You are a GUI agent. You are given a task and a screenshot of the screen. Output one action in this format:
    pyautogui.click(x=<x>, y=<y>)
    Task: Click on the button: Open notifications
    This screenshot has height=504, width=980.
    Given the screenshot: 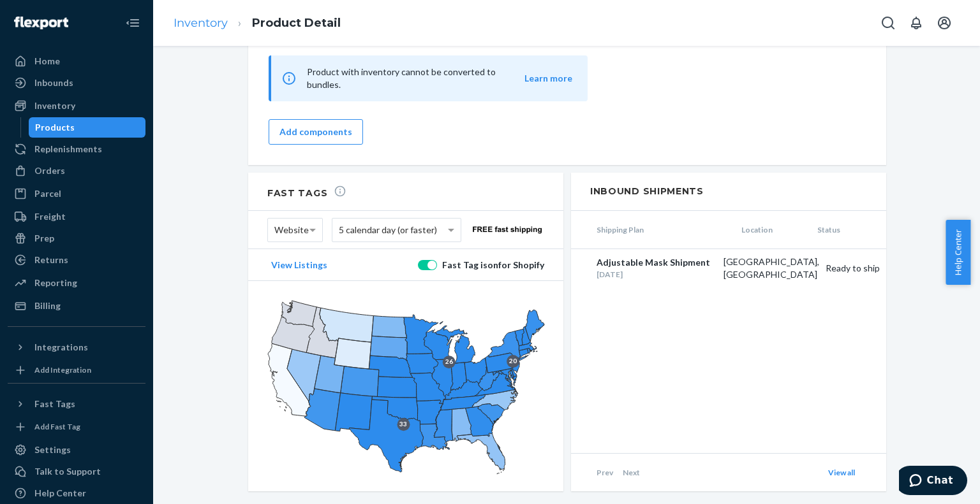 What is the action you would take?
    pyautogui.click(x=916, y=23)
    